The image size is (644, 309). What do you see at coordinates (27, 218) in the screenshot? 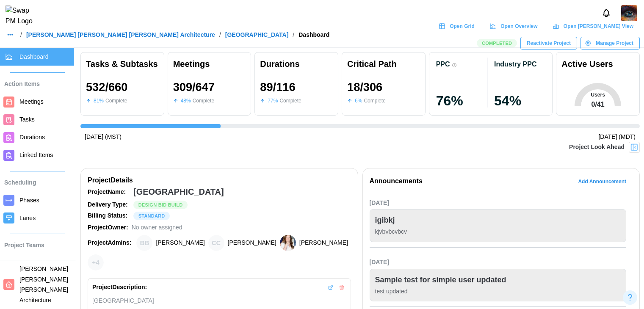
I see `span: Lanes` at bounding box center [27, 218].